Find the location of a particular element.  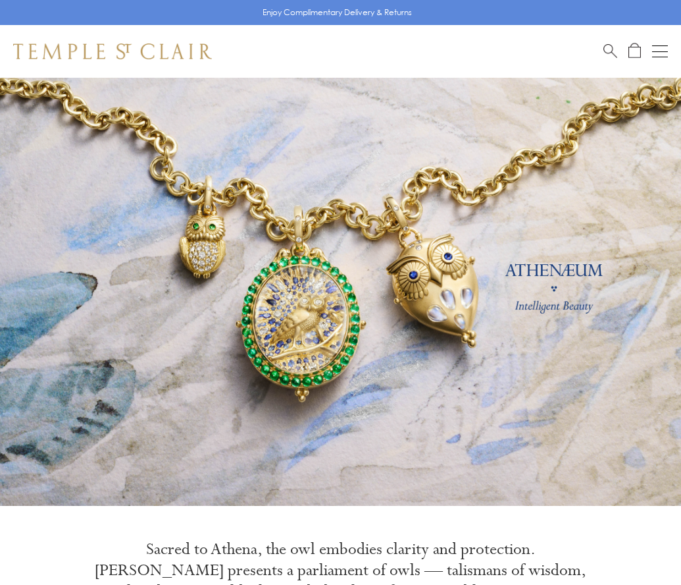

p: Enjoy Complimentary Delivery & Returns is located at coordinates (337, 13).